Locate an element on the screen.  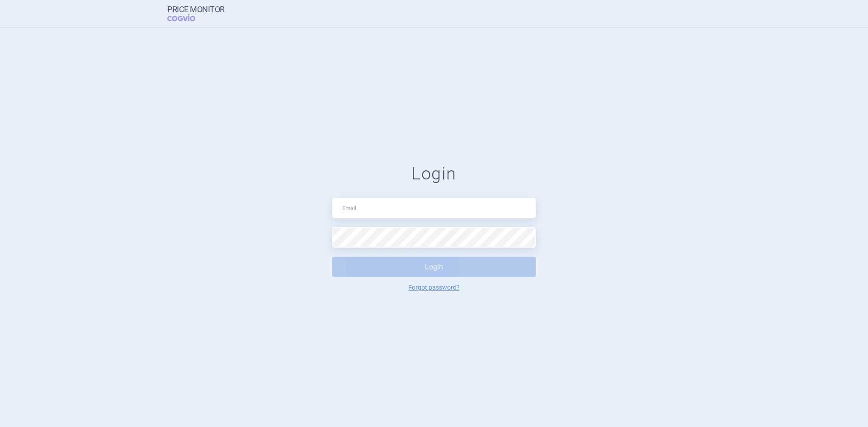
a: Price MonitorCOGVIO is located at coordinates (196, 13).